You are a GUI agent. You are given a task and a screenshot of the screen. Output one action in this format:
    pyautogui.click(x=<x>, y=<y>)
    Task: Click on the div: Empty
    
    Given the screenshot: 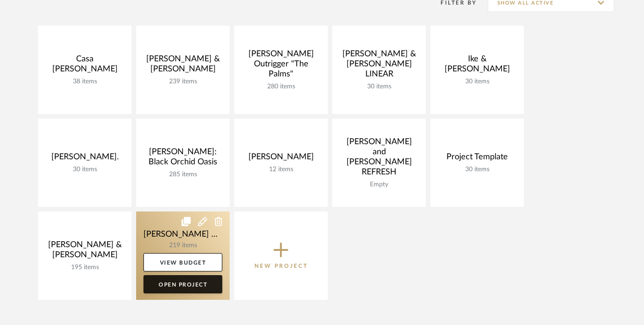 What is the action you would take?
    pyautogui.click(x=379, y=184)
    